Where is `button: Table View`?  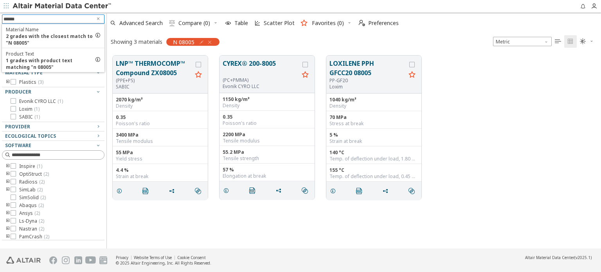 button: Table View is located at coordinates (558, 41).